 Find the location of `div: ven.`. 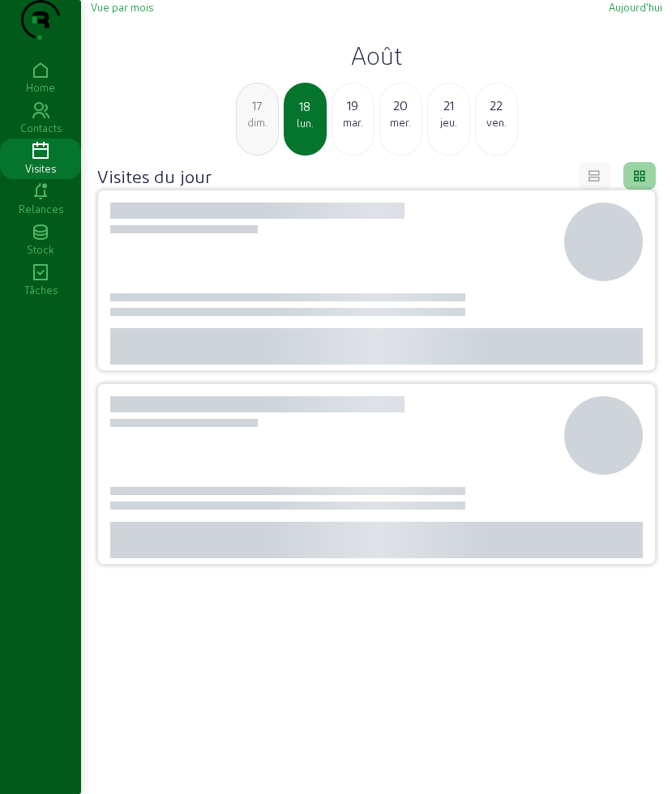

div: ven. is located at coordinates (496, 122).